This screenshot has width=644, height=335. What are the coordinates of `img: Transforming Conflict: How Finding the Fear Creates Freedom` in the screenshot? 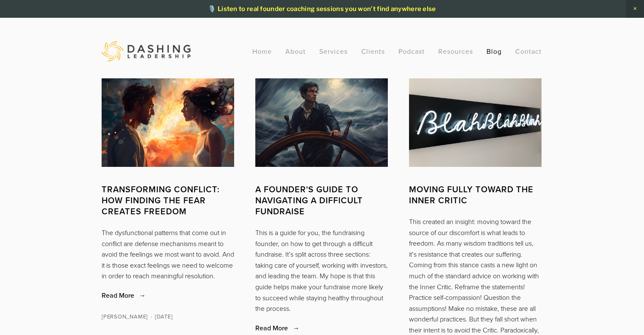 It's located at (168, 122).